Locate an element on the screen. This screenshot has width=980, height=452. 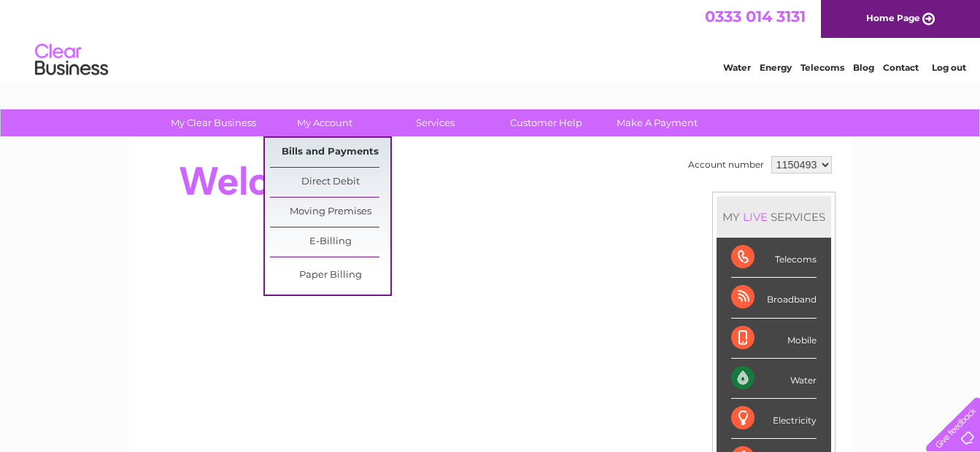
span: 0333 014 3131 is located at coordinates (755, 17).